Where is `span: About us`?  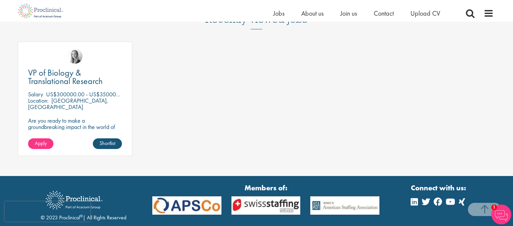 span: About us is located at coordinates (312, 13).